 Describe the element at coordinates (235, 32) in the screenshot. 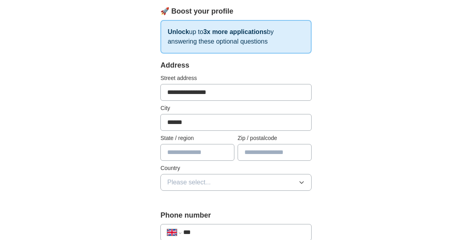

I see `strong: 3x more applications` at that location.